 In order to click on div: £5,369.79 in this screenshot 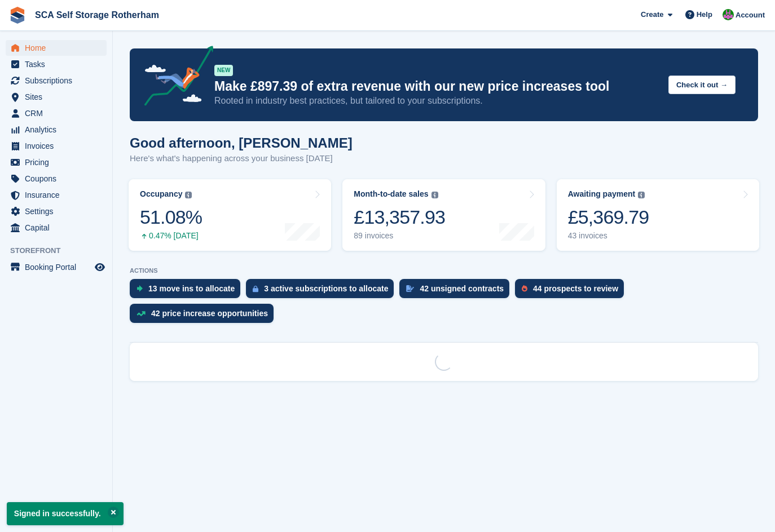, I will do `click(608, 217)`.